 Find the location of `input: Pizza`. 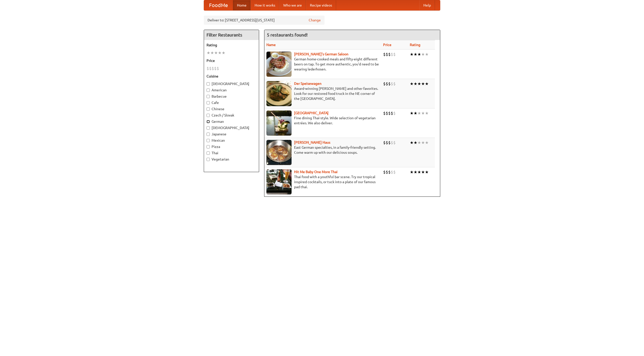

input: Pizza is located at coordinates (208, 147).